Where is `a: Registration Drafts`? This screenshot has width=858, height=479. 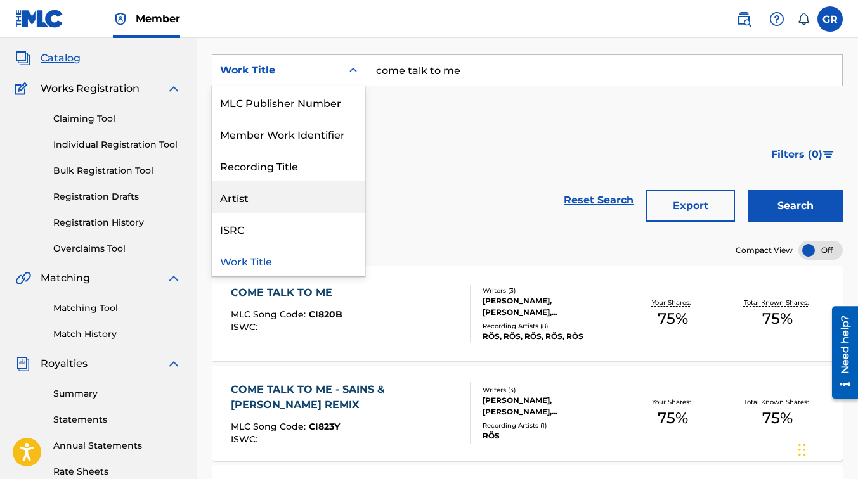 a: Registration Drafts is located at coordinates (117, 197).